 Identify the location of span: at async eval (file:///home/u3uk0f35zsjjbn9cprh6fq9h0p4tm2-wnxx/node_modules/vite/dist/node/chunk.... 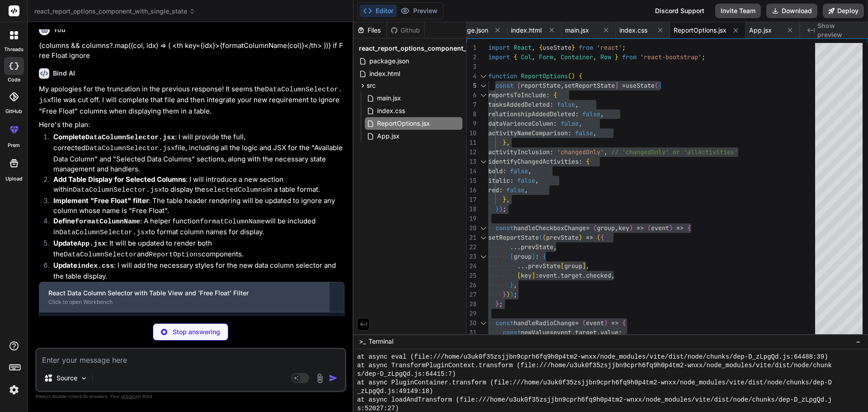
(593, 357).